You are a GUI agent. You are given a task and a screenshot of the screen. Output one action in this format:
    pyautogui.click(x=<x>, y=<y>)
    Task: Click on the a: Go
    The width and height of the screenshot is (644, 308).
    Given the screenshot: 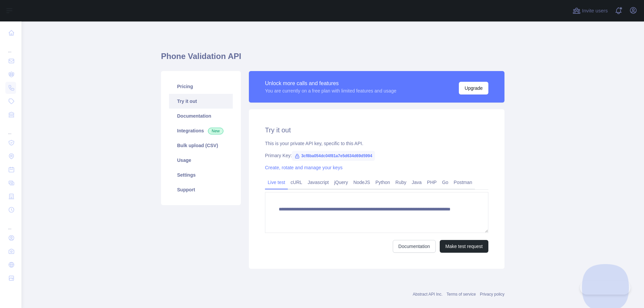 What is the action you would take?
    pyautogui.click(x=445, y=182)
    